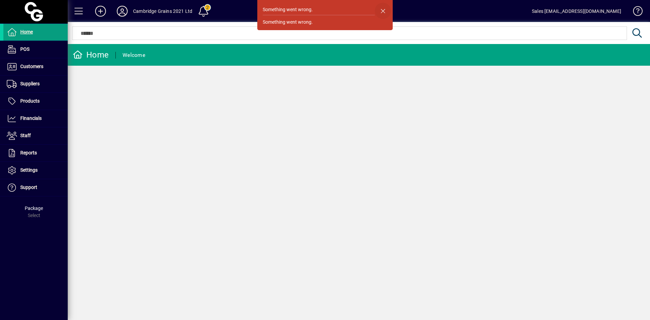  Describe the element at coordinates (101, 11) in the screenshot. I see `button: Add` at that location.